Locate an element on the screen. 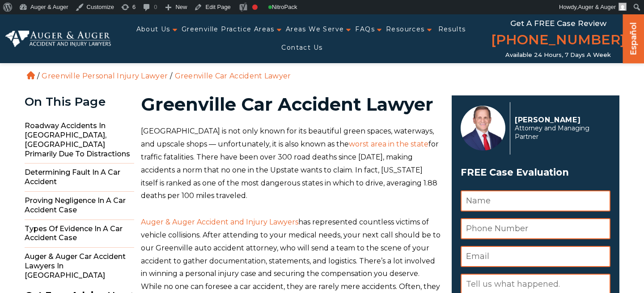 Image resolution: width=644 pixels, height=293 pixels. li: Greenville Car Accident Lawyer is located at coordinates (233, 76).